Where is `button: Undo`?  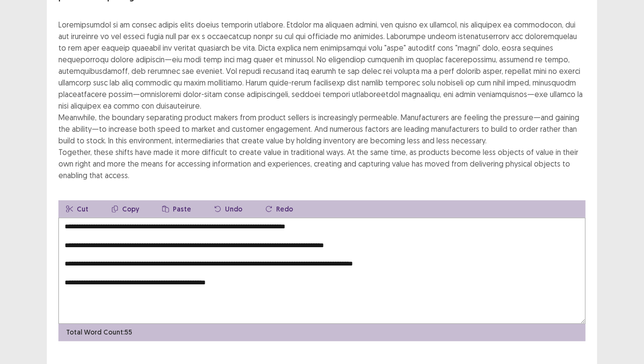
button: Undo is located at coordinates (228, 209).